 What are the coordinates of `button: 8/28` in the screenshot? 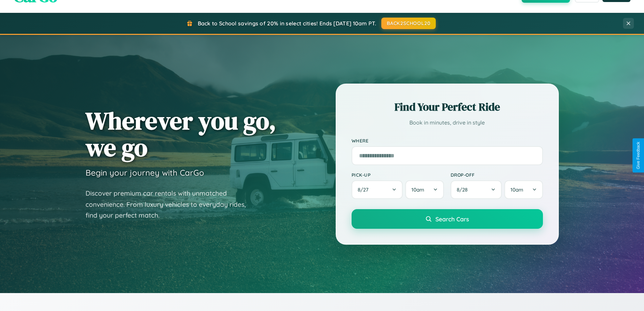 It's located at (477, 190).